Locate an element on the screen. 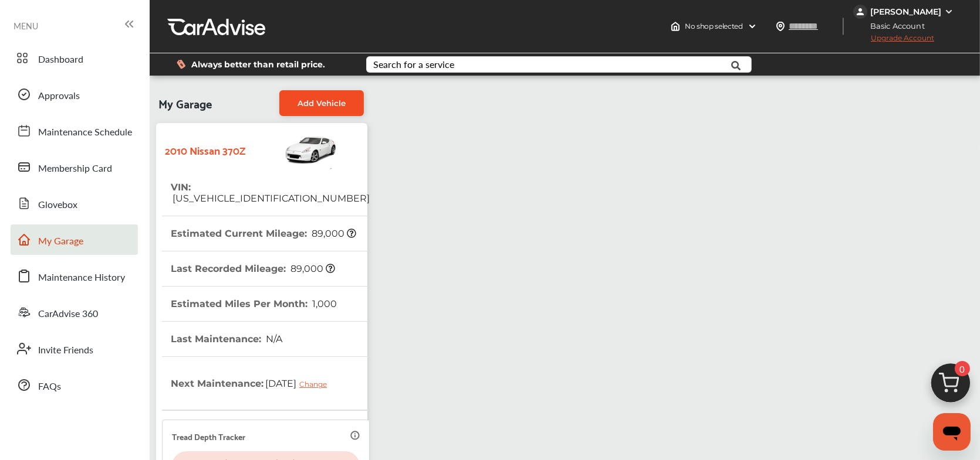 Image resolution: width=980 pixels, height=460 pixels. span: Membership Card is located at coordinates (75, 169).